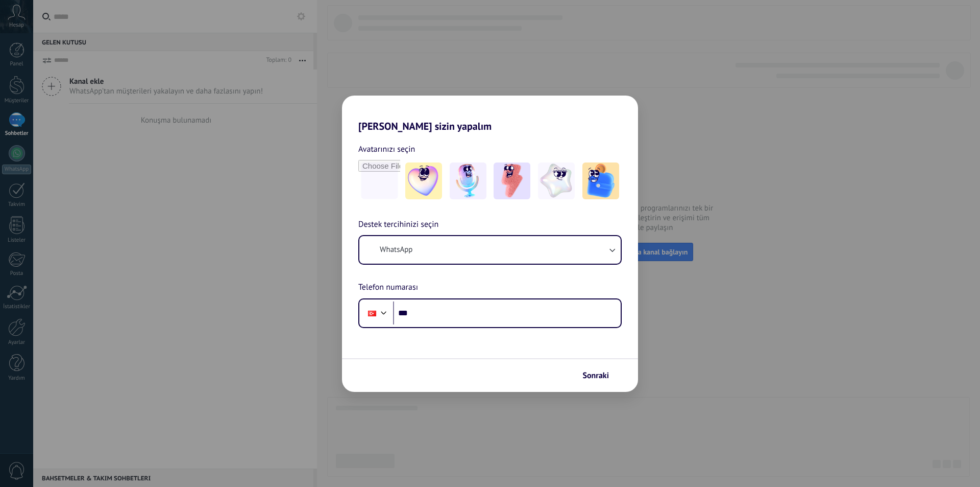  Describe the element at coordinates (600, 375) in the screenshot. I see `button: Sonraki` at that location.